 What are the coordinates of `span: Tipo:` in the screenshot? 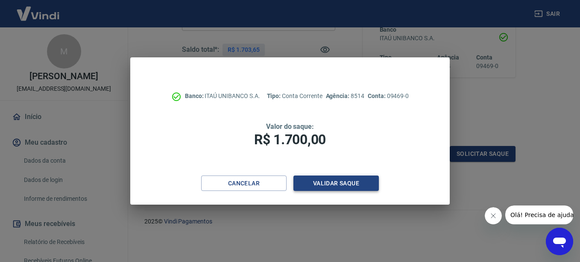 It's located at (275, 96).